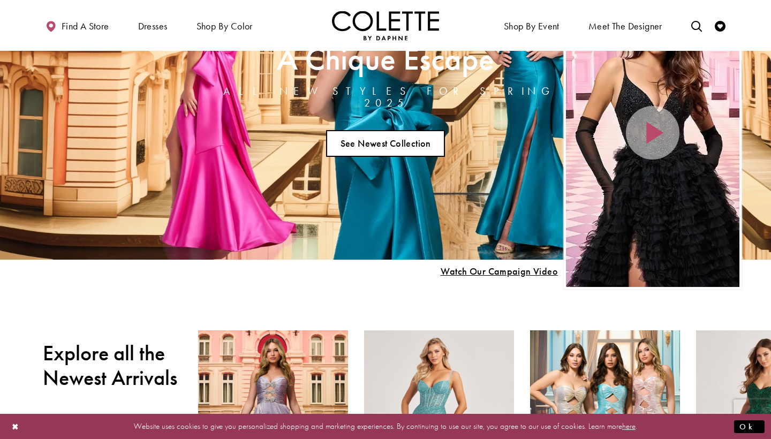  I want to click on button: Submit Dialog, so click(749, 426).